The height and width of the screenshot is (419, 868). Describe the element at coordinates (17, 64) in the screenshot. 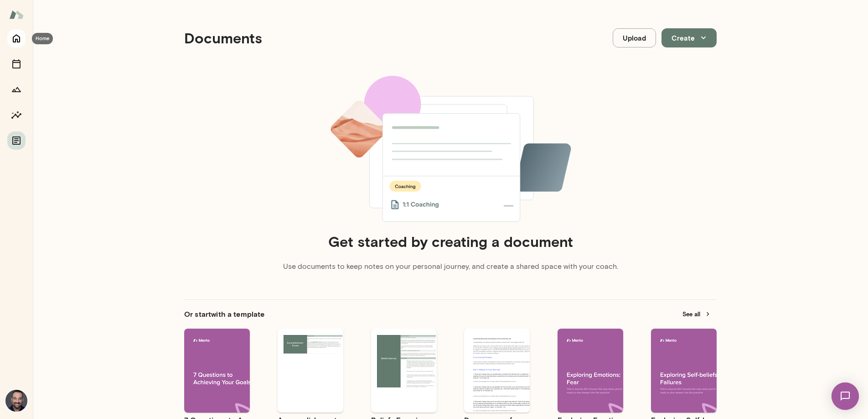

I see `button: Sessions` at that location.